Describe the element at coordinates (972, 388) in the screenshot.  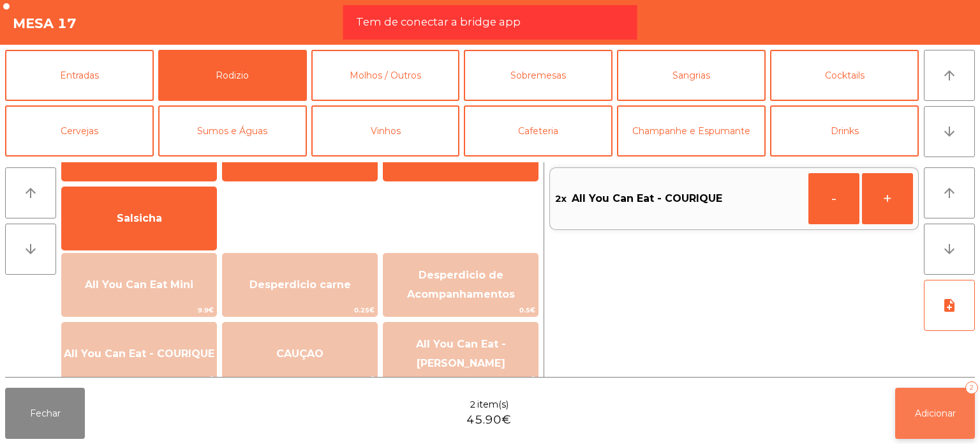
I see `div: 2` at that location.